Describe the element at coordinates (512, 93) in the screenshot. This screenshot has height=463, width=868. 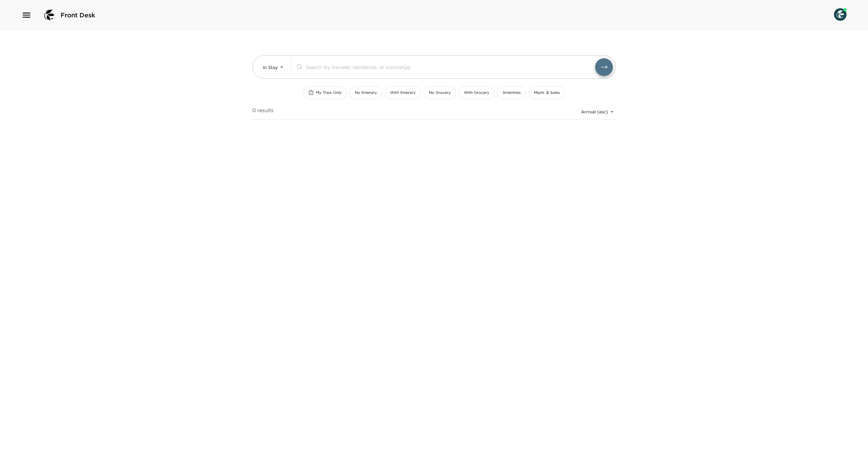
I see `button: Amenities` at that location.